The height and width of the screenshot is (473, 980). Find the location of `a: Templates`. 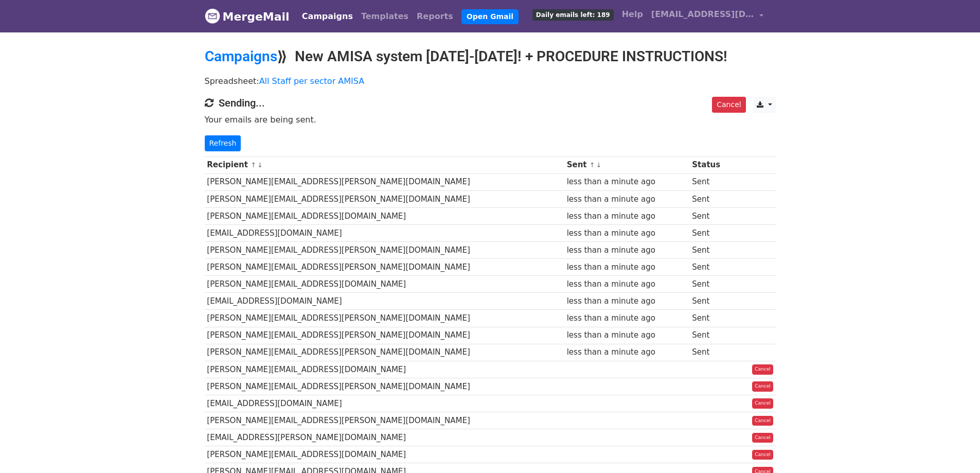

a: Templates is located at coordinates (385, 17).